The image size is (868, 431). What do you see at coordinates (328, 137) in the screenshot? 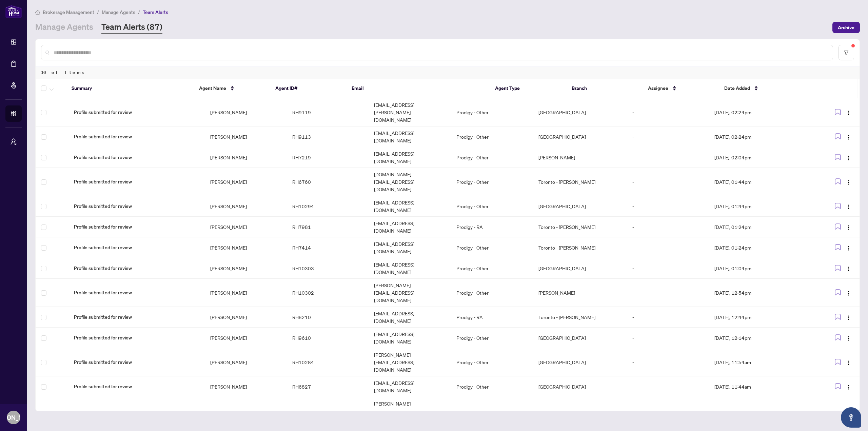
I see `td: RH9113` at bounding box center [328, 137].